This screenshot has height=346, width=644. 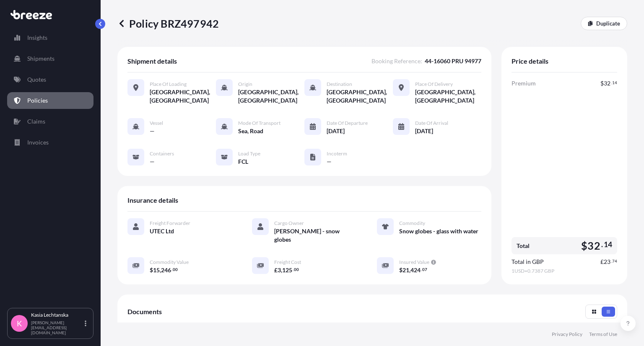 What do you see at coordinates (396, 61) in the screenshot?
I see `span: Booking Reference :` at bounding box center [396, 61].